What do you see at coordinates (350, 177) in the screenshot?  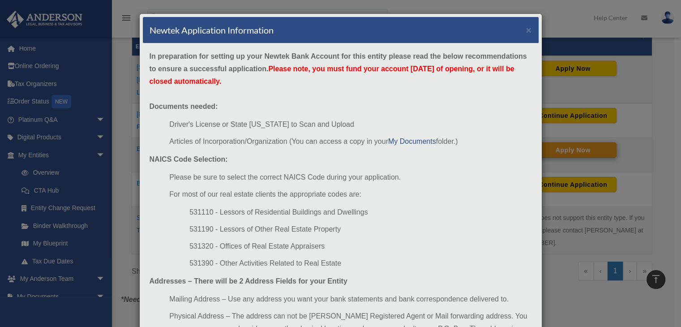 I see `li: Please be sure to select the correct NAICS Code during your application.` at bounding box center [350, 177].